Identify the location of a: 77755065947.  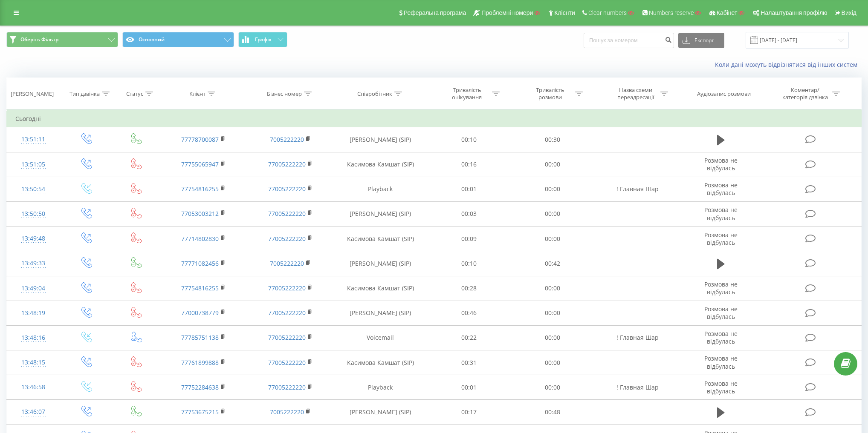
(200, 164).